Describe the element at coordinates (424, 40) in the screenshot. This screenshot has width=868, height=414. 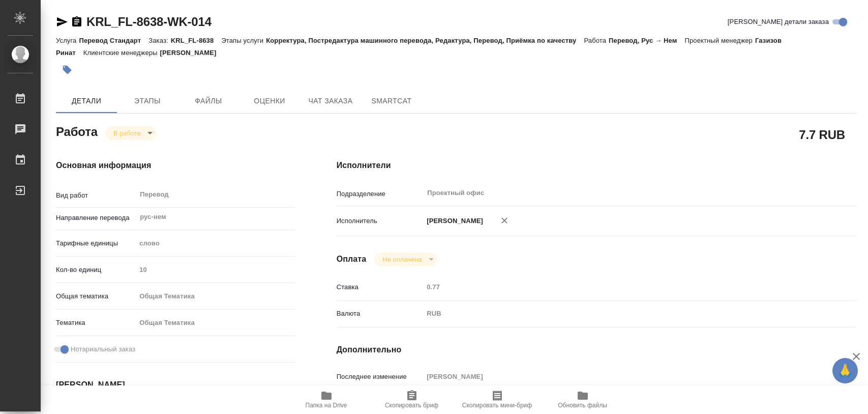
I see `p: Корректура, Постредактура машинного перевода, Редактура, Перевод, Приёмка по качеству` at that location.